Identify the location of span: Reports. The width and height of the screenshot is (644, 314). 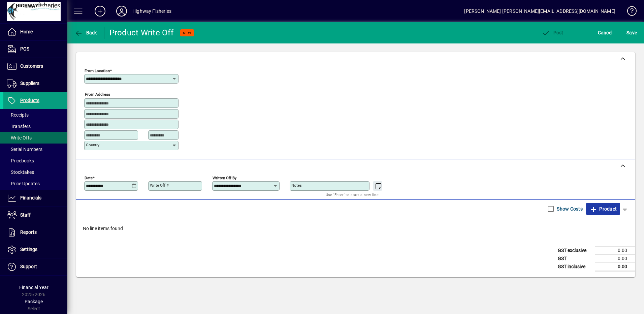
(28, 232).